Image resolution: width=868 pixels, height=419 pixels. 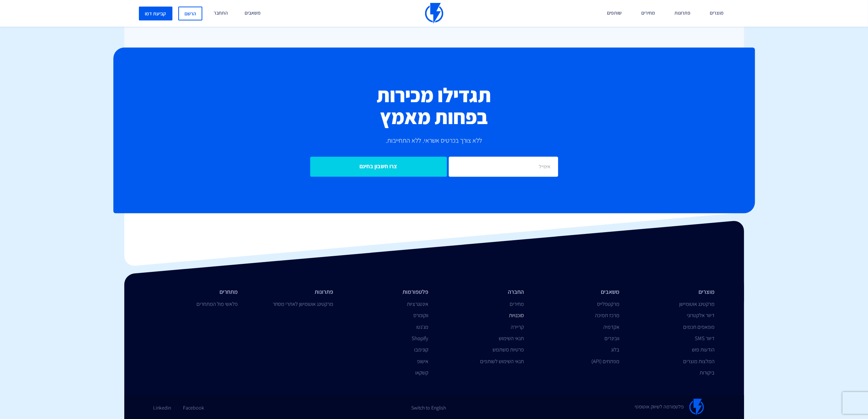 What do you see at coordinates (615, 349) in the screenshot?
I see `a: בלוג` at bounding box center [615, 349].